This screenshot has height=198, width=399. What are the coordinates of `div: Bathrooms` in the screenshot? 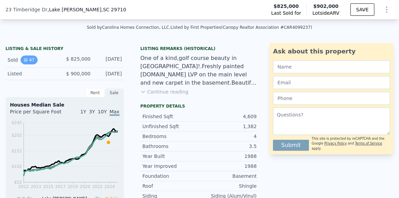 It's located at (171, 146).